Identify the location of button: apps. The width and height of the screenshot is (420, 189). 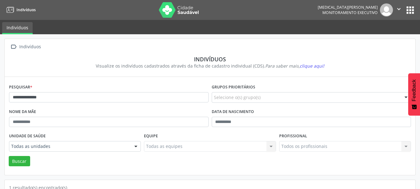
(410, 10).